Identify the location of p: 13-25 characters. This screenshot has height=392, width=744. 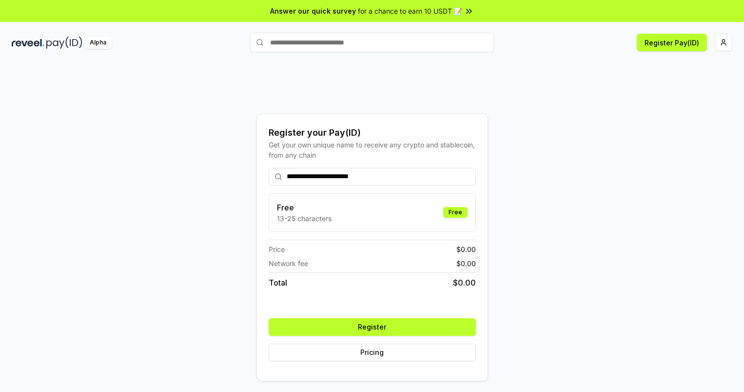
(304, 218).